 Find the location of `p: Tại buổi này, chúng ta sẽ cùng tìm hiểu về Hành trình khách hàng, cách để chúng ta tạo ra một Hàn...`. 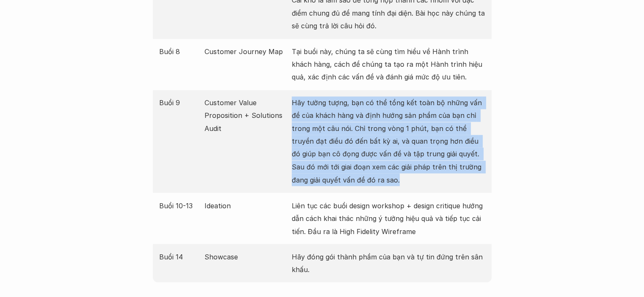

p: Tại buổi này, chúng ta sẽ cùng tìm hiểu về Hành trình khách hàng, cách để chúng ta tạo ra một Hàn... is located at coordinates (388, 64).